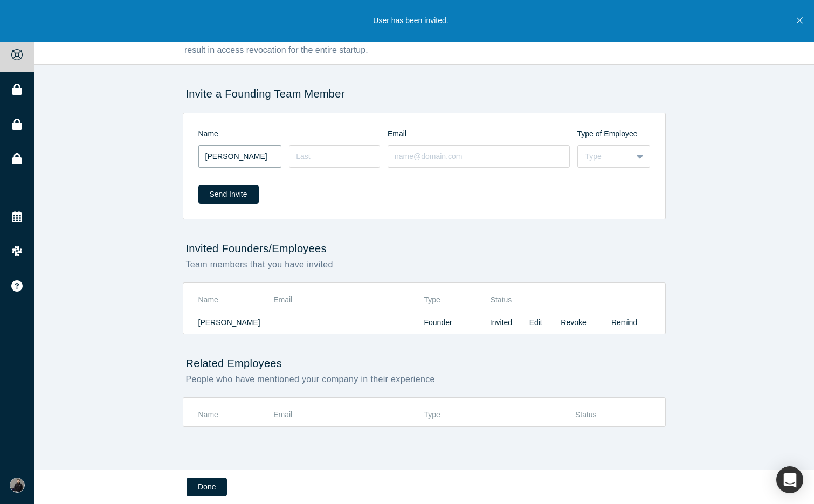  Describe the element at coordinates (410, 20) in the screenshot. I see `p: User has been invited.` at that location.